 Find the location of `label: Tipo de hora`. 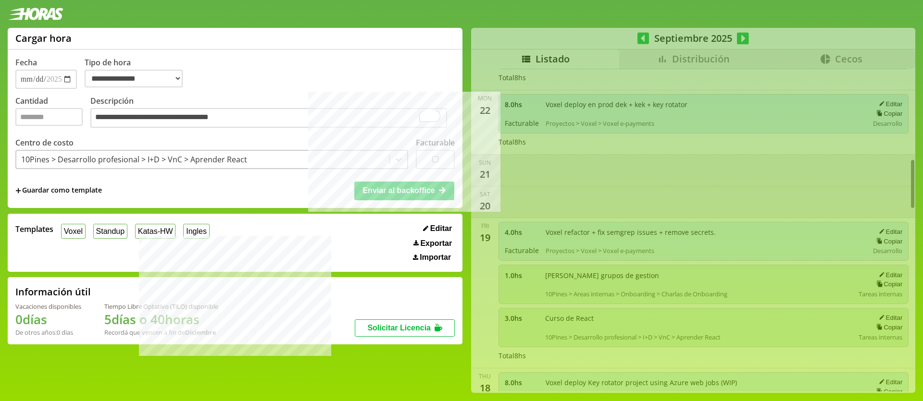

label: Tipo de hora is located at coordinates (137, 73).